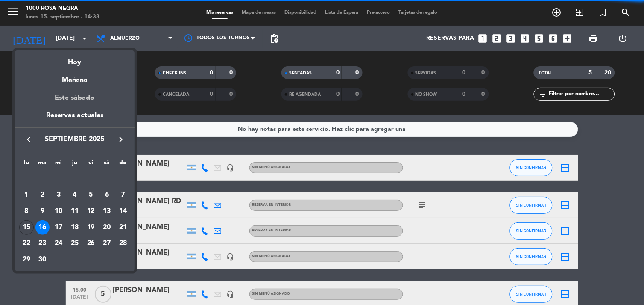 The height and width of the screenshot is (305, 644). I want to click on td: 13 de septiembre de 2025, so click(107, 211).